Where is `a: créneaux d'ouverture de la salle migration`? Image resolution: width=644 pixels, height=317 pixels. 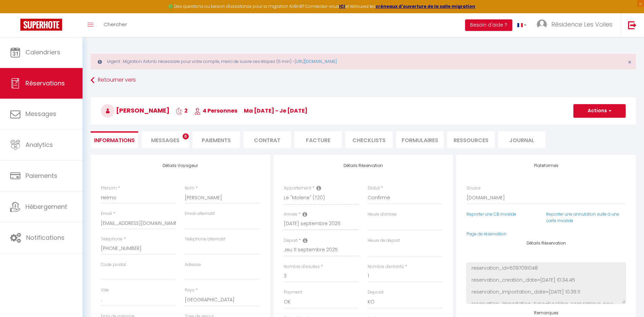 a: créneaux d'ouverture de la salle migration is located at coordinates (425, 6).